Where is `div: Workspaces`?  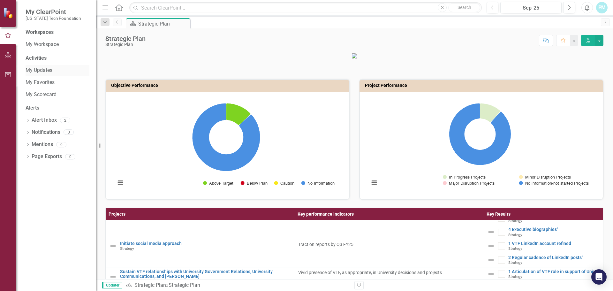
div: Workspaces is located at coordinates (40, 32).